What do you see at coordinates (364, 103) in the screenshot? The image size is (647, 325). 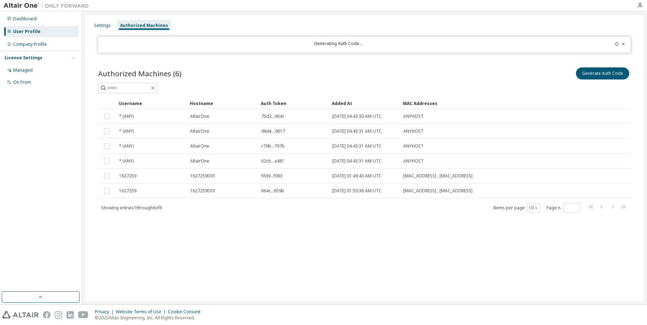 I see `div: Added At` at bounding box center [364, 103].